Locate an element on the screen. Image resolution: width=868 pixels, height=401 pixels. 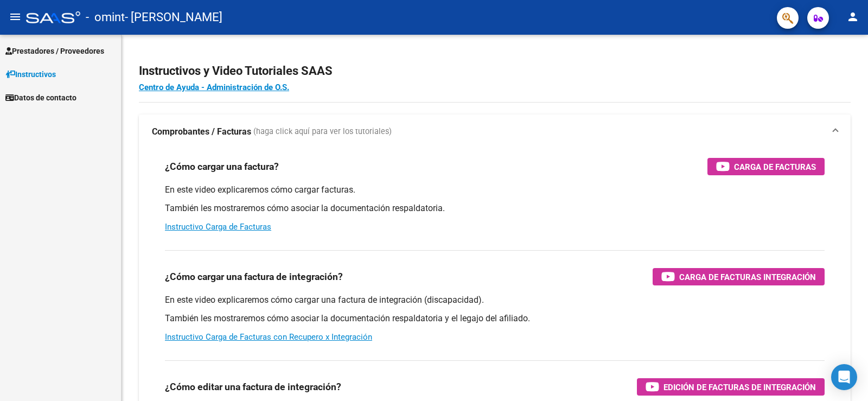
h2: Instructivos y Video Tutoriales SAAS is located at coordinates (495, 71).